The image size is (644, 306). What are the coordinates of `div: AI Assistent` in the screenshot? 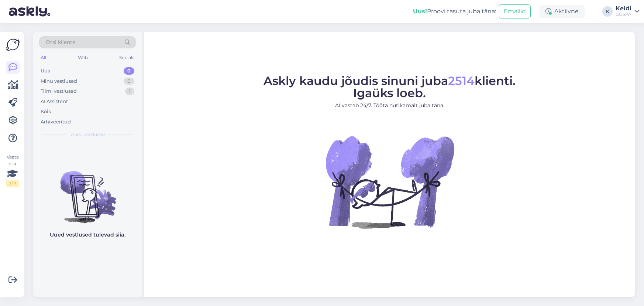 It's located at (54, 102).